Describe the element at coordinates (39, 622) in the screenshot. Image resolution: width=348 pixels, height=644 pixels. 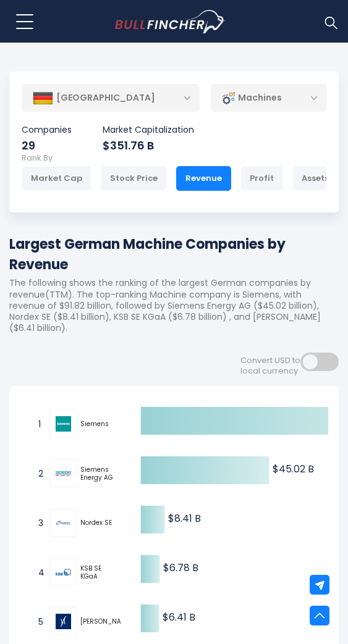
I see `span: 5` at that location.